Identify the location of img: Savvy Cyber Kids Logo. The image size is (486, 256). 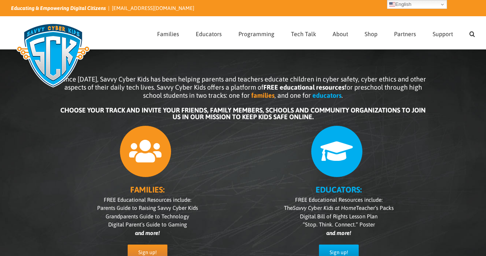
(53, 55).